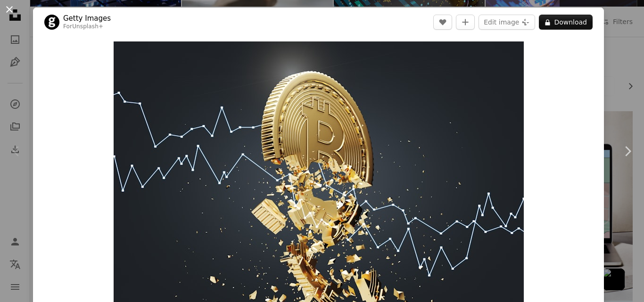  I want to click on button: Edit image, so click(507, 22).